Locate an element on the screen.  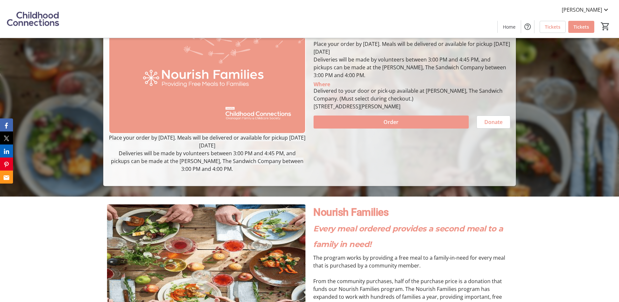
button: Order is located at coordinates (391, 122).